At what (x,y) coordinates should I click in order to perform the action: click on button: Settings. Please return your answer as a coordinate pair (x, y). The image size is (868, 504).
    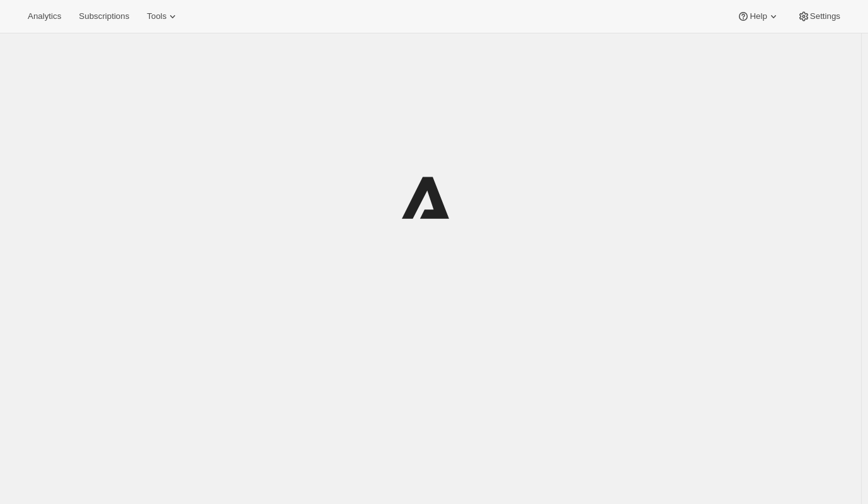
    Looking at the image, I should click on (820, 17).